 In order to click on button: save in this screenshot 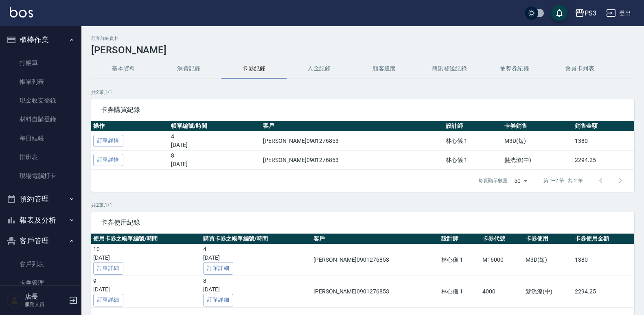, I will do `click(559, 13)`.